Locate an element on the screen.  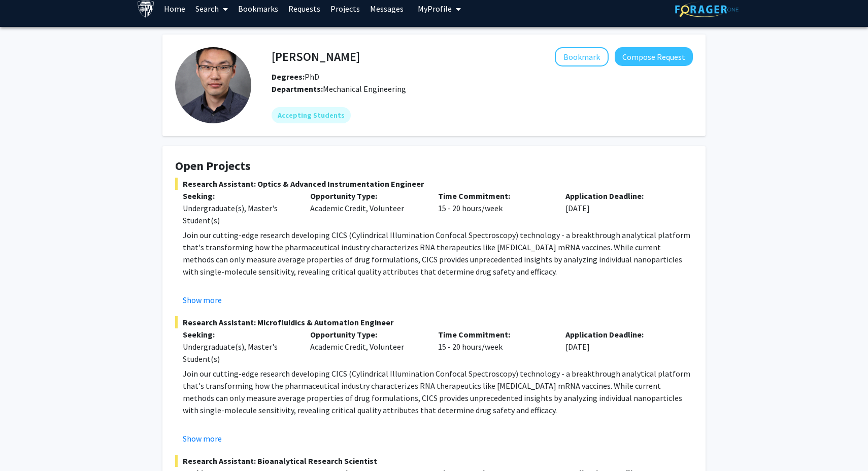
b: Degrees: is located at coordinates (288, 76).